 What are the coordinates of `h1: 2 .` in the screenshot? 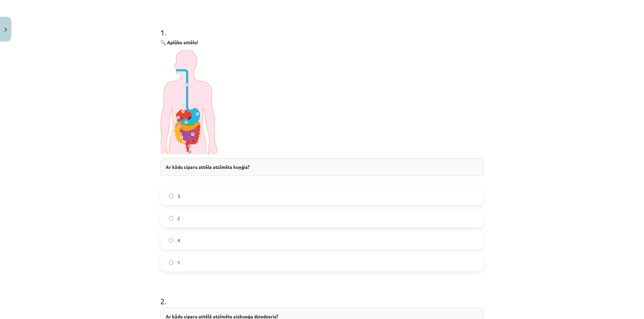 It's located at (322, 296).